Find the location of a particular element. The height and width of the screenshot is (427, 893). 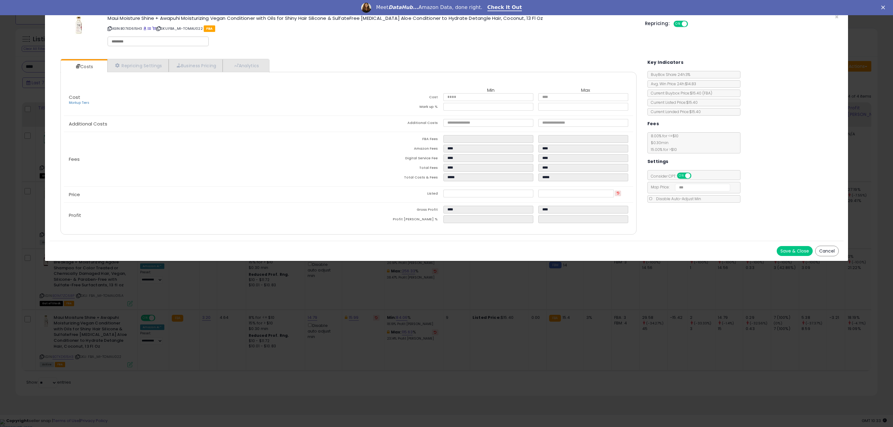

span: ( FBA ) is located at coordinates (707, 93).